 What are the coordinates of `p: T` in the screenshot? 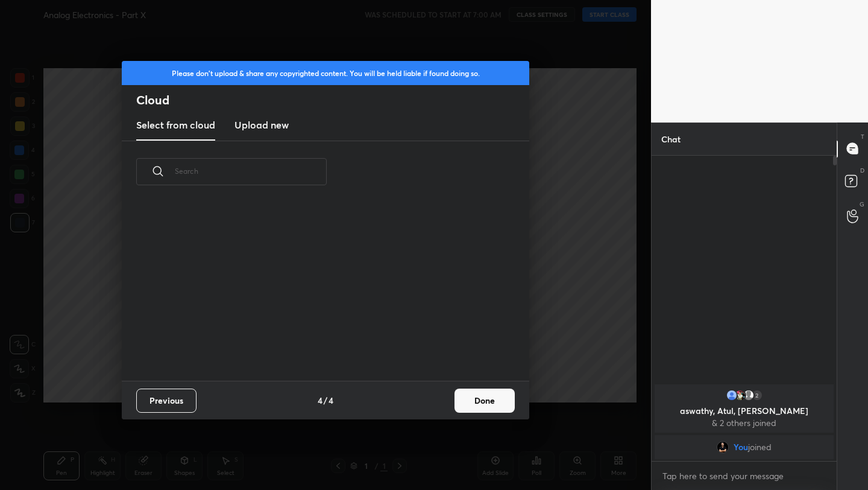 It's located at (862, 136).